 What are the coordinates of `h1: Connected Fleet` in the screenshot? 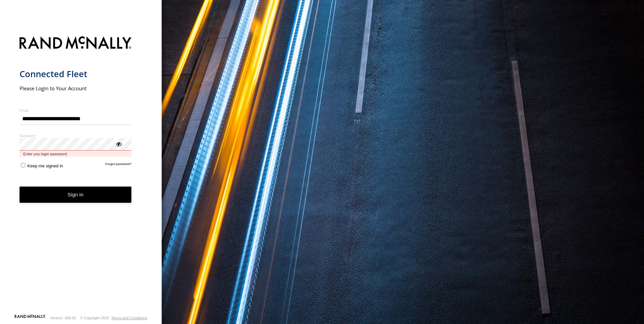 It's located at (75, 74).